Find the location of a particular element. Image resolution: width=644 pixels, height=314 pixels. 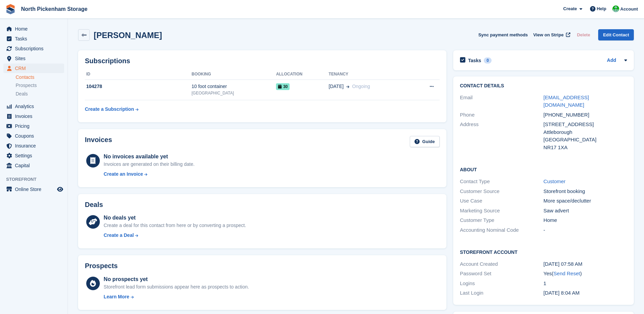

a: Create a Deal is located at coordinates (175, 235).